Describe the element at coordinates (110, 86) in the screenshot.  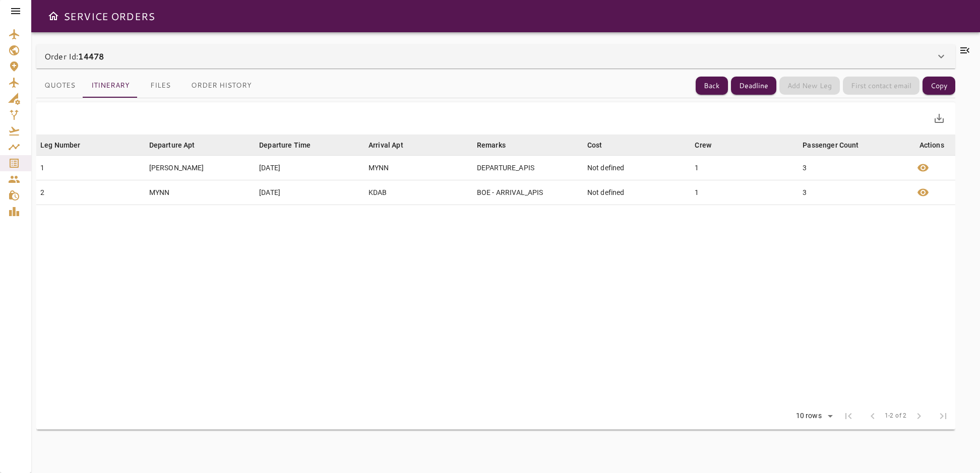
I see `button: Itinerary` at that location.